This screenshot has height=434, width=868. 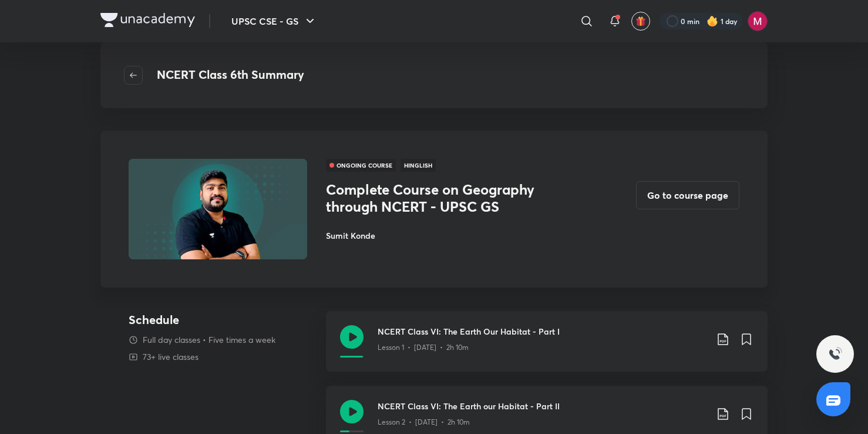 I want to click on img: Thumbnail, so click(x=218, y=209).